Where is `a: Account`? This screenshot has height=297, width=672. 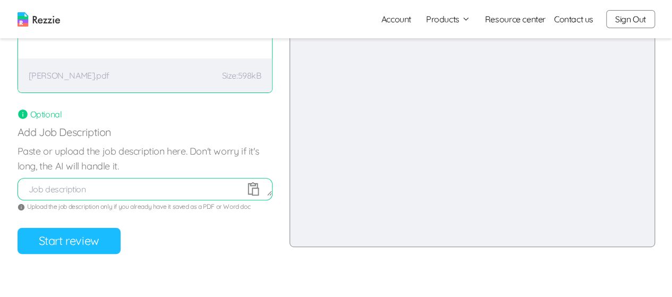 a: Account is located at coordinates (396, 19).